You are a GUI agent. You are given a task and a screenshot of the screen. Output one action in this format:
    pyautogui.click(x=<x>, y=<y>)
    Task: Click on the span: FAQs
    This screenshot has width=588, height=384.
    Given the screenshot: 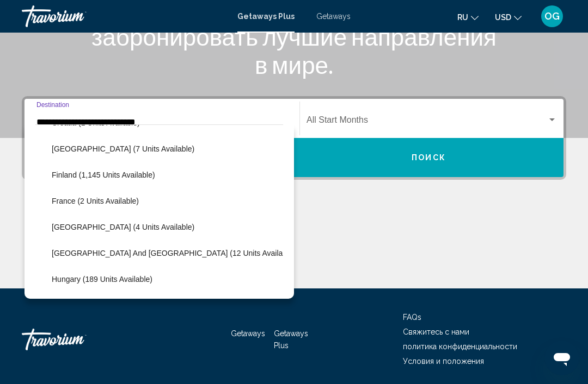 What is the action you would take?
    pyautogui.click(x=412, y=317)
    